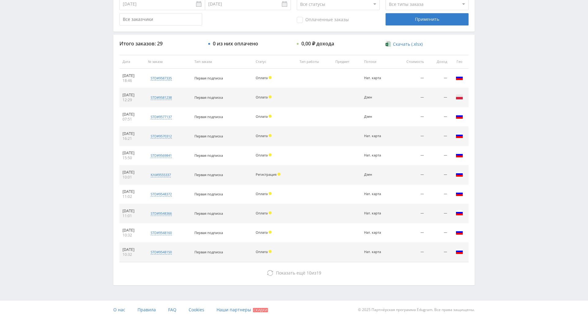 Image resolution: width=588 pixels, height=319 pixels. Describe the element at coordinates (347, 62) in the screenshot. I see `th: Предмет` at that location.